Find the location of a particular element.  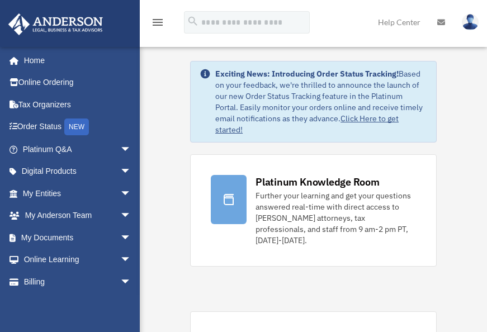

a: My Entitiesarrow_drop_down is located at coordinates (78, 194).